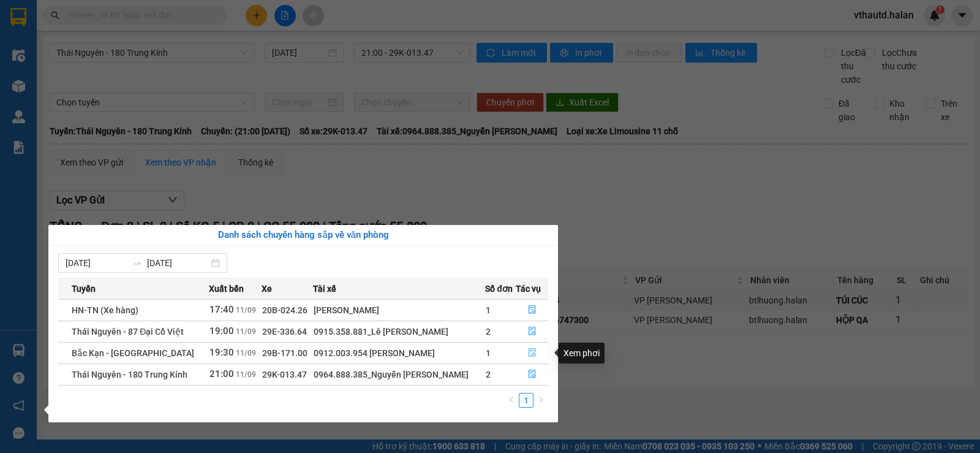  What do you see at coordinates (221, 352) in the screenshot?
I see `span: 19:30` at bounding box center [221, 352].